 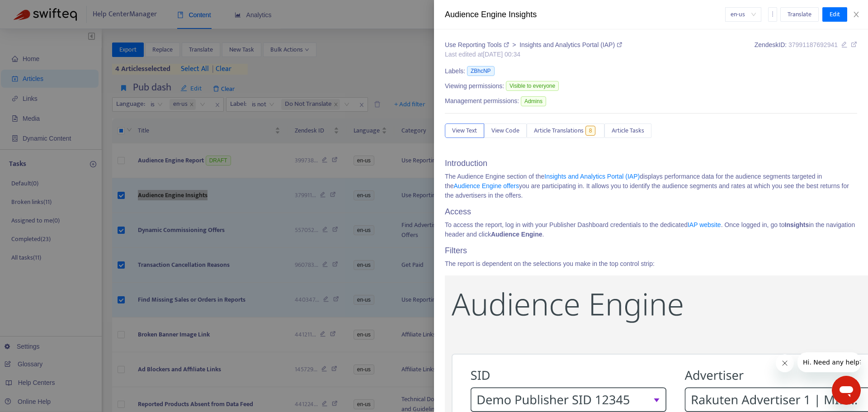 What do you see at coordinates (800, 14) in the screenshot?
I see `span: Translate` at bounding box center [800, 14].